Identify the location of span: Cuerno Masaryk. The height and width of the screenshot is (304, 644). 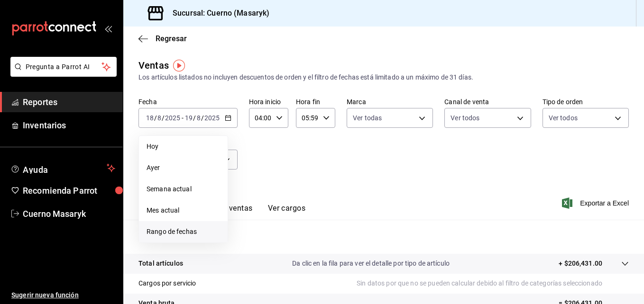
(69, 214).